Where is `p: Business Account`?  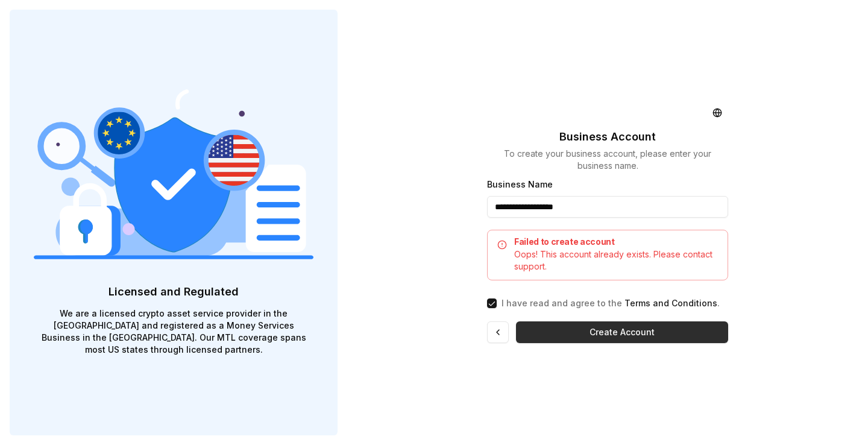
p: Business Account is located at coordinates (608, 137).